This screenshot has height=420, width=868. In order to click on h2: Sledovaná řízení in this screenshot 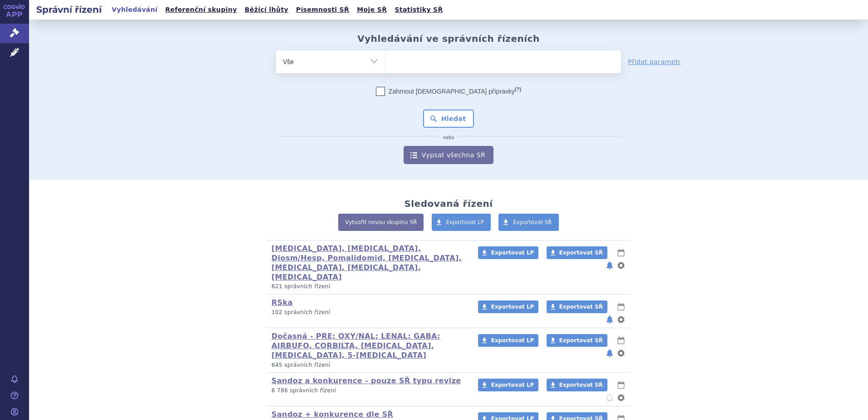, I will do `click(448, 203)`.